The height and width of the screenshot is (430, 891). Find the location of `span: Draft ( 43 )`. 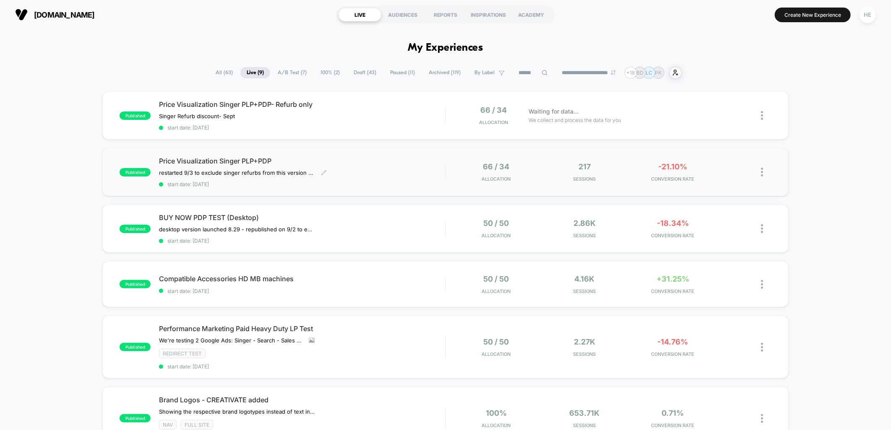

span: Draft ( 43 ) is located at coordinates (365, 73).